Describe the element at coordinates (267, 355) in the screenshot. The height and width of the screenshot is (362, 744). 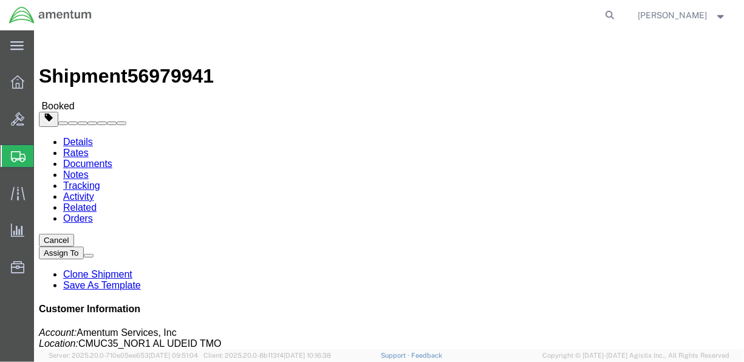
I see `span: Client: 2025.20.0-8b113f4` at that location.